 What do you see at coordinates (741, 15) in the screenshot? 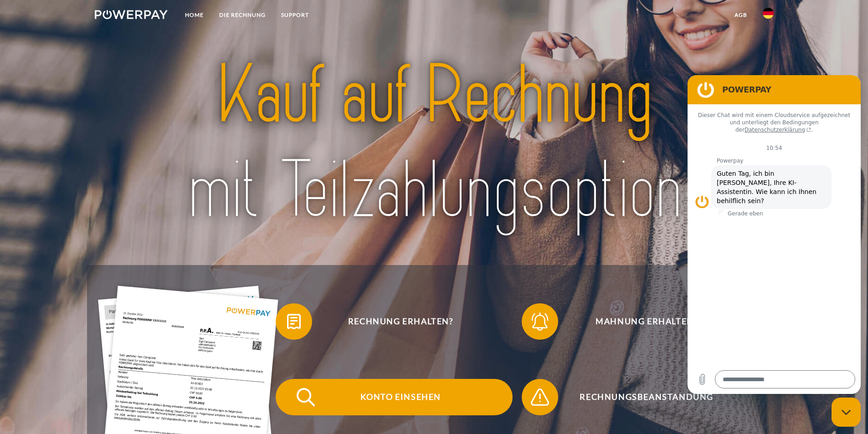
I see `a: agb` at bounding box center [741, 15].